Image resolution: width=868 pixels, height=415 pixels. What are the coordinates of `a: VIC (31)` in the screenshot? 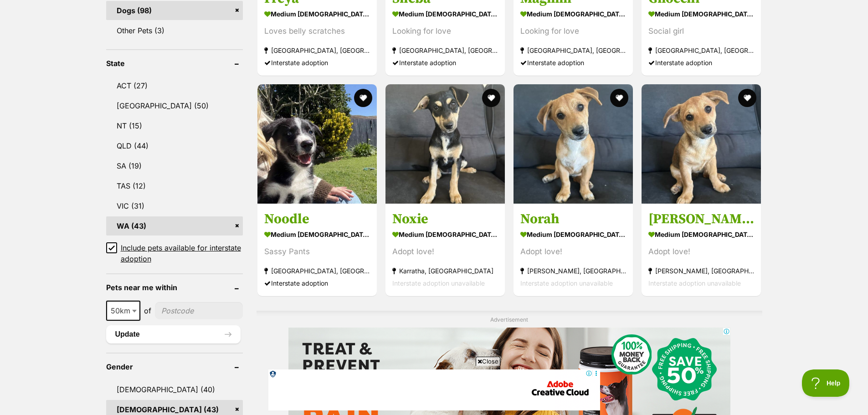 It's located at (175, 206).